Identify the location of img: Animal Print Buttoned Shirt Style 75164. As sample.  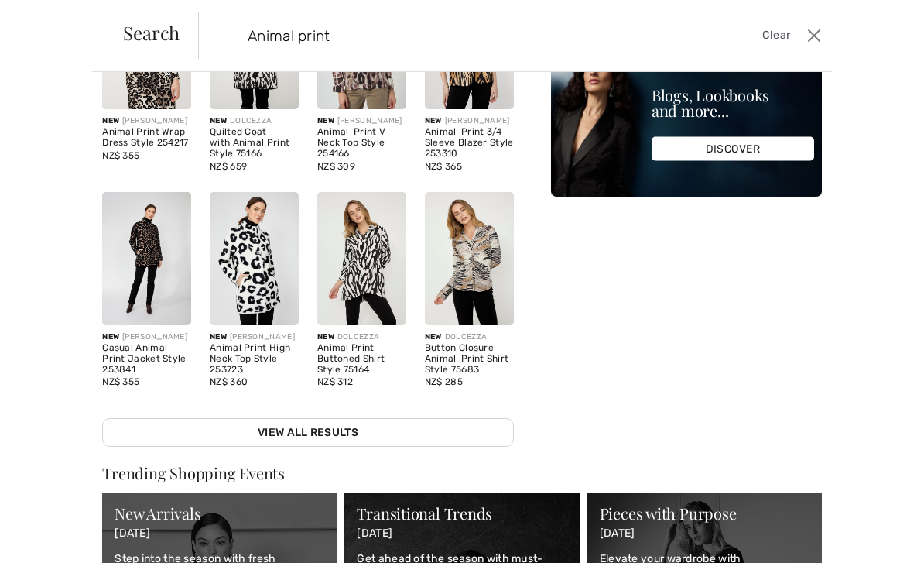
(361, 259).